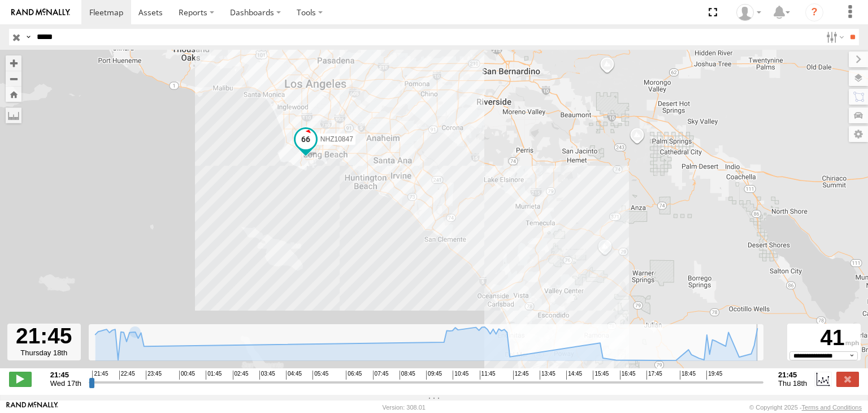  What do you see at coordinates (688, 375) in the screenshot?
I see `span: 18:45` at bounding box center [688, 375].